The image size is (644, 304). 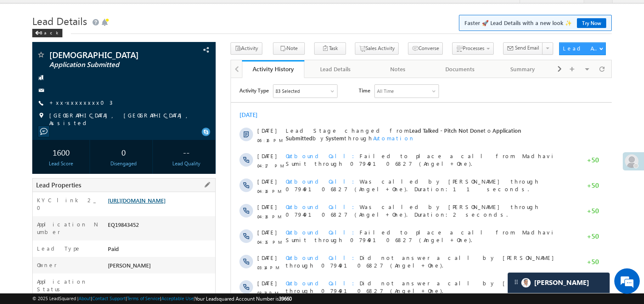 What do you see at coordinates (83, 155) in the screenshot?
I see `textarea: Type your message and hit 'Enter'` at bounding box center [83, 155].